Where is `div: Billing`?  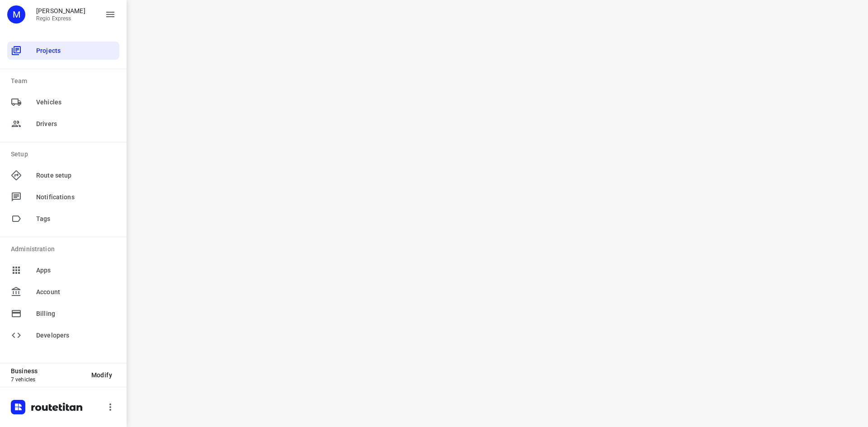
div: Billing is located at coordinates (63, 313).